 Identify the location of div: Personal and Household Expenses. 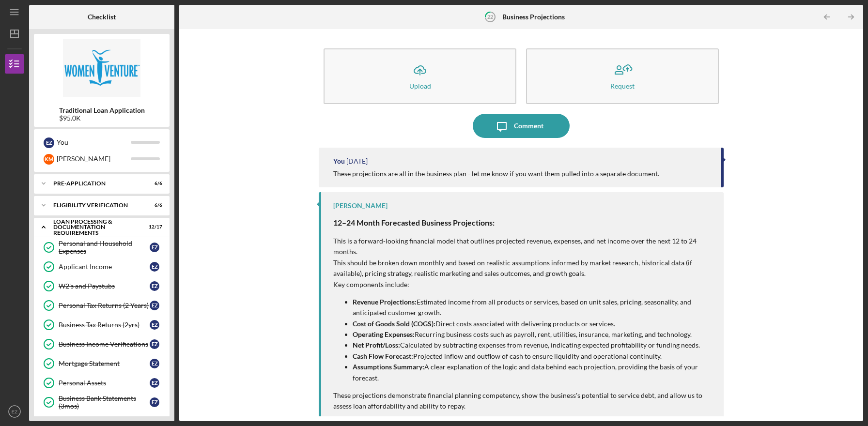
(104, 248).